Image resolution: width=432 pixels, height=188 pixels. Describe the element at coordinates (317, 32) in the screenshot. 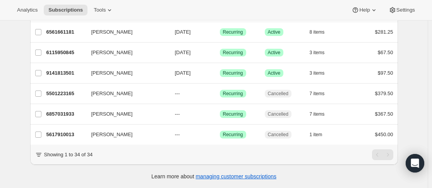

I see `span: 8 items` at that location.